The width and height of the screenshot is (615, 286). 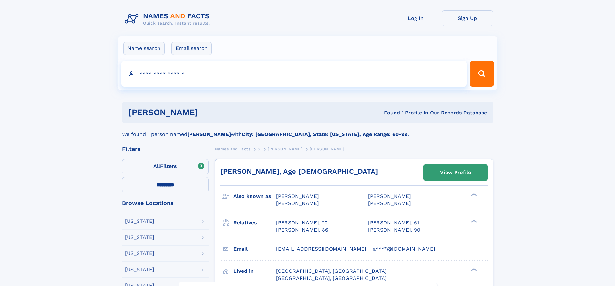 I want to click on h3: Lived in, so click(x=255, y=271).